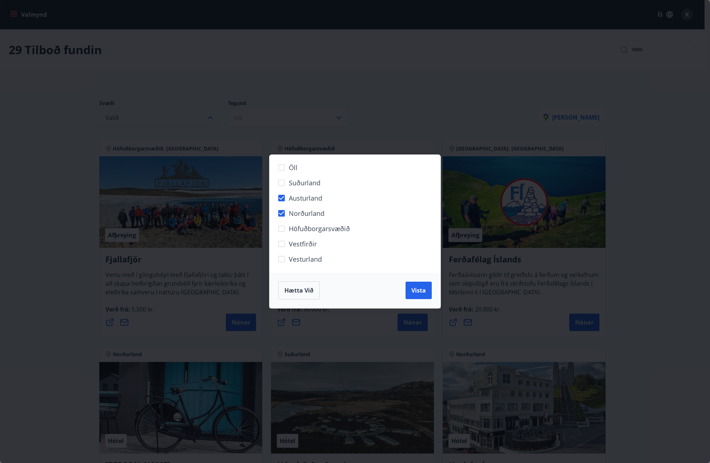 This screenshot has width=710, height=463. I want to click on button: Hætta við, so click(299, 290).